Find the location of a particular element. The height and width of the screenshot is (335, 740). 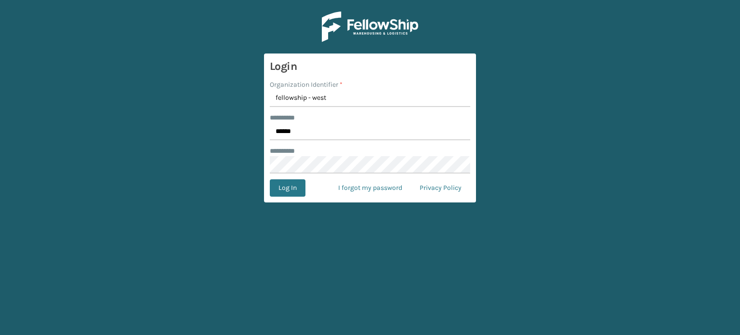

button: Log In is located at coordinates (288, 188).